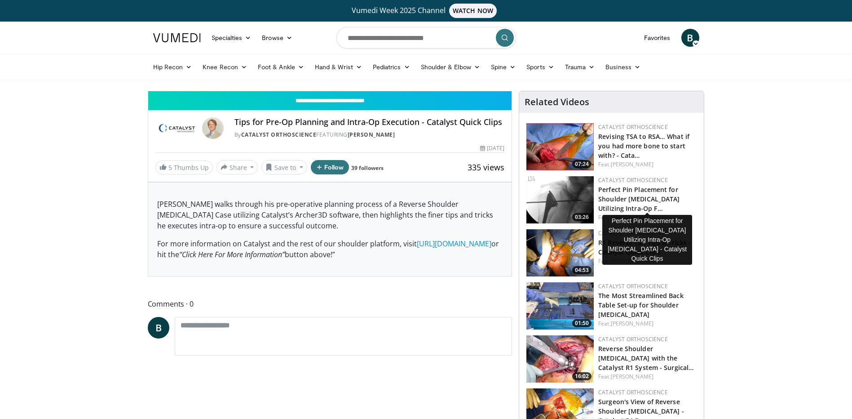 This screenshot has width=852, height=419. Describe the element at coordinates (232, 254) in the screenshot. I see `em: “Click Here For More Information”` at that location.